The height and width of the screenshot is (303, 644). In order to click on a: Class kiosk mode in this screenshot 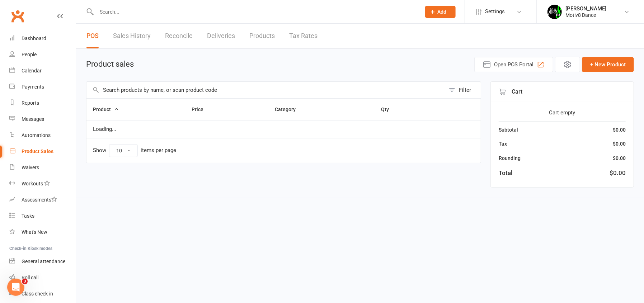, I will do `click(43, 293)`.